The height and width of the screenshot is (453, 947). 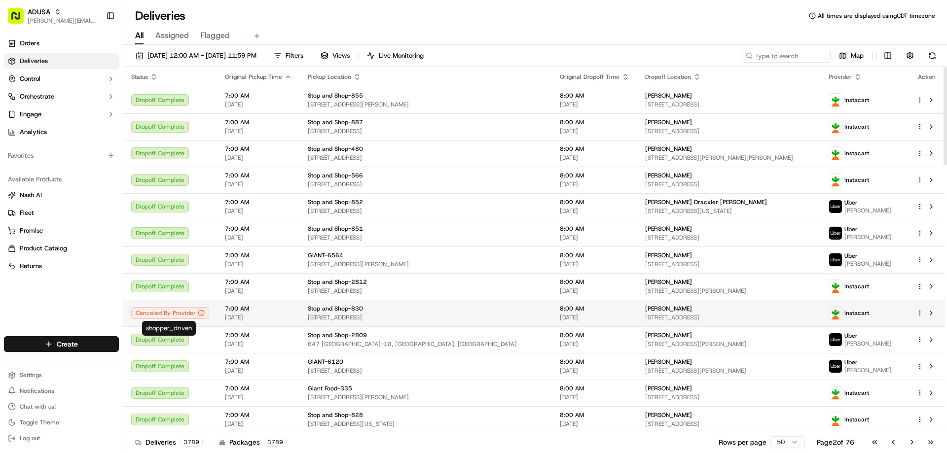 I want to click on span: Stop and Shop-851, so click(x=335, y=229).